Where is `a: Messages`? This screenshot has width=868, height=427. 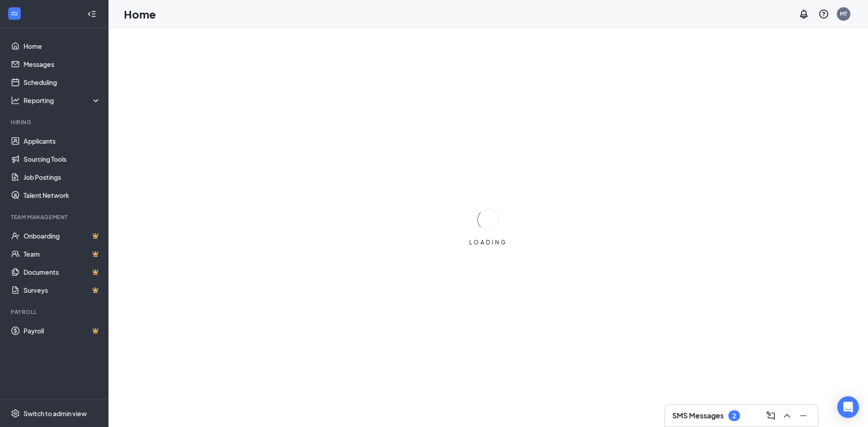 a: Messages is located at coordinates (62, 64).